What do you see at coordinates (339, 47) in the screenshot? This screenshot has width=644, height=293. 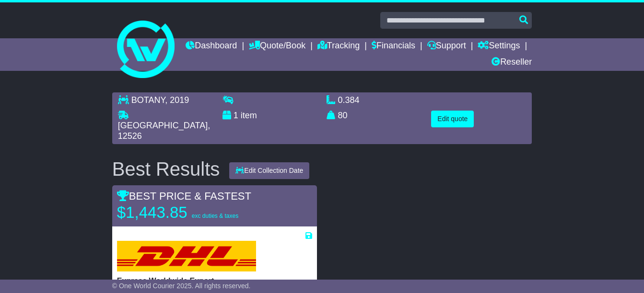 I see `a: Tracking` at bounding box center [339, 47].